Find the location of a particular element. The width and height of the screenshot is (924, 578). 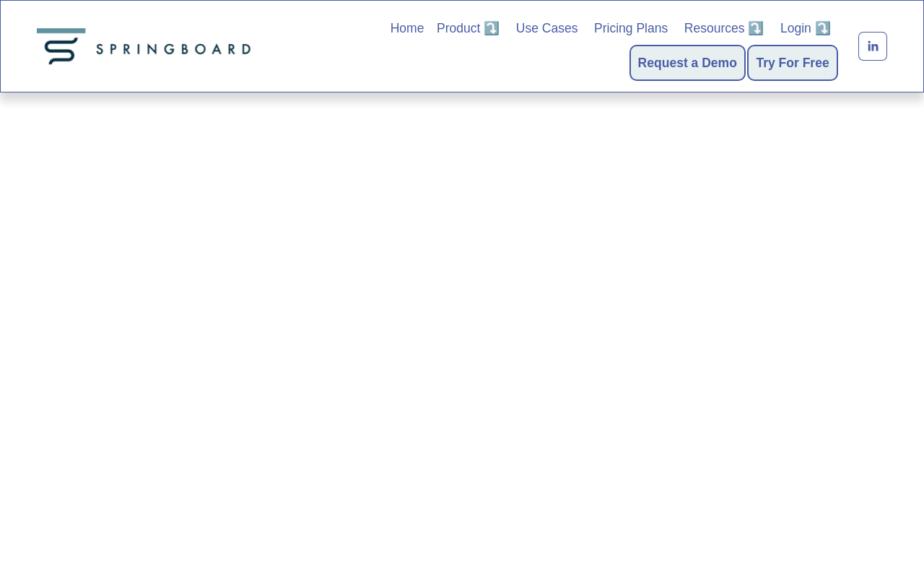

a: Try For Free is located at coordinates (792, 63).